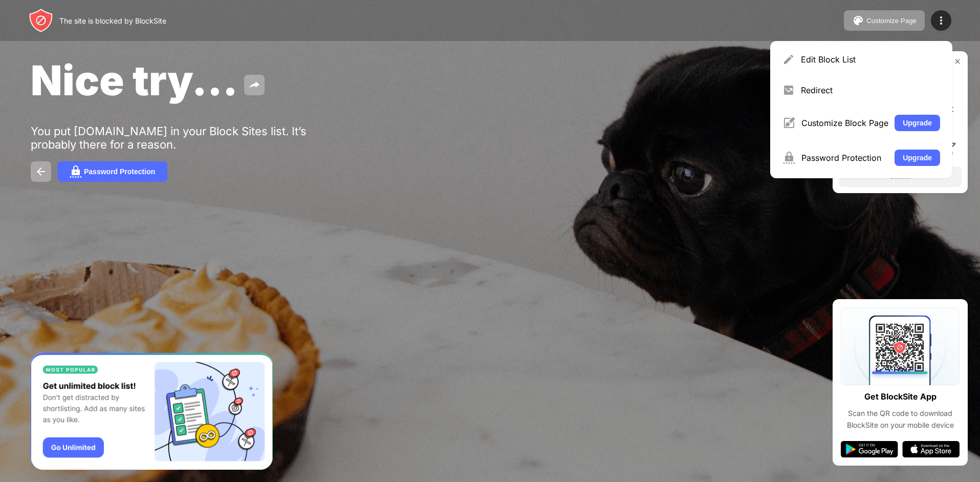 This screenshot has height=482, width=980. I want to click on img: rate-us-close.svg, so click(957, 62).